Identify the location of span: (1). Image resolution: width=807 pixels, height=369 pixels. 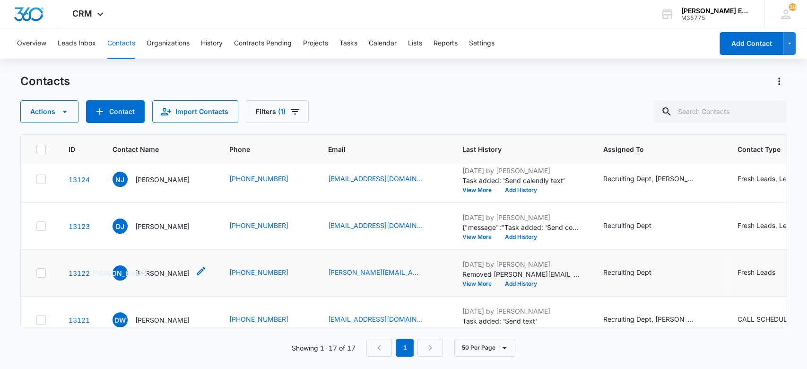
(282, 112).